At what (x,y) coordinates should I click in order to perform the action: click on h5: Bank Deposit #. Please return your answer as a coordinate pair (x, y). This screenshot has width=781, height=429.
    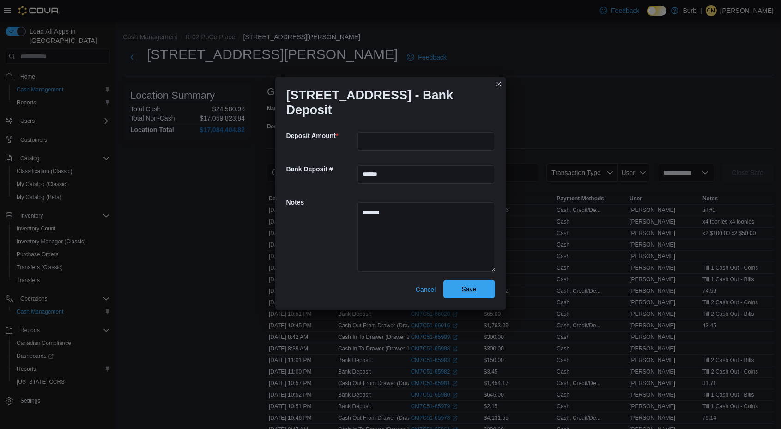
    Looking at the image, I should click on (321, 169).